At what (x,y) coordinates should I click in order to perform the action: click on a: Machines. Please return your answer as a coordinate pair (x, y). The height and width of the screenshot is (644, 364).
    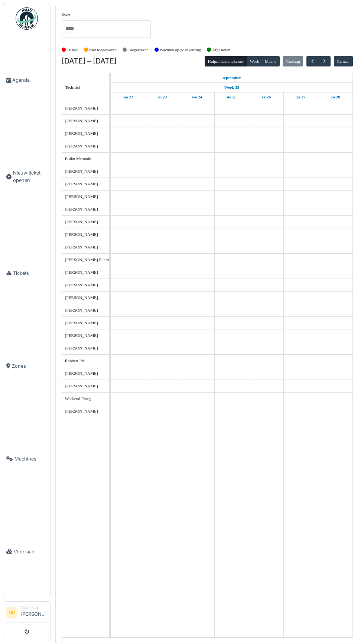
    Looking at the image, I should click on (27, 459).